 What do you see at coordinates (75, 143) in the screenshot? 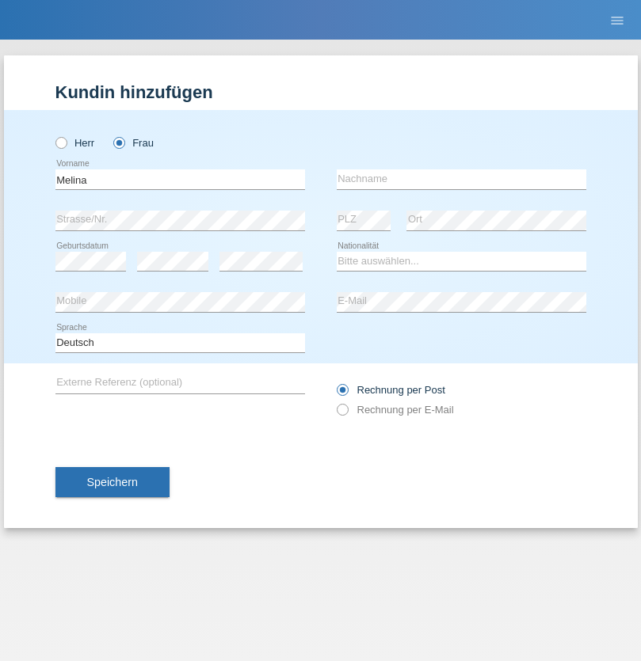
I see `label: Herr` at bounding box center [75, 143].